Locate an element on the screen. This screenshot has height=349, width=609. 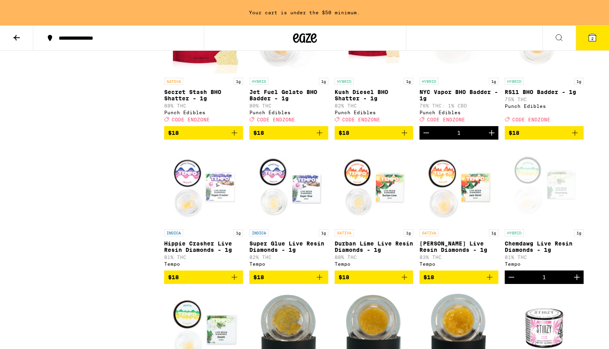
p: Kush Diesel BHO Shatter - 1g is located at coordinates (374, 95).